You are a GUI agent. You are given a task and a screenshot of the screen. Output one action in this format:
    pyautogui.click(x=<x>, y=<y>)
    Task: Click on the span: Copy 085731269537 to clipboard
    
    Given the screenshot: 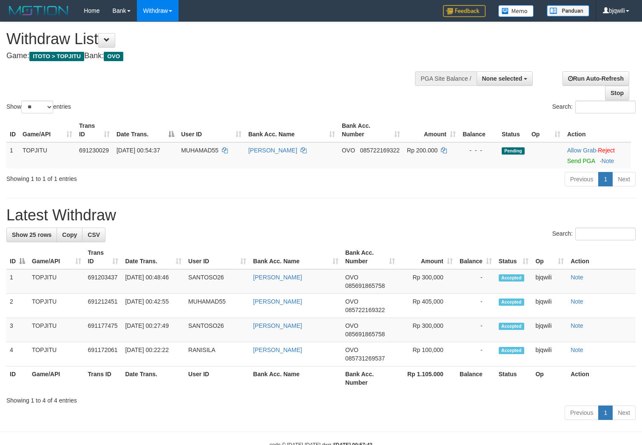 What is the action you would take?
    pyautogui.click(x=365, y=359)
    